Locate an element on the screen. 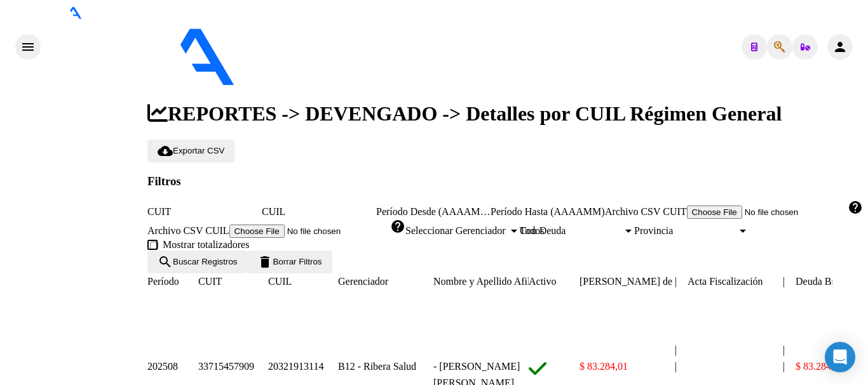 The width and height of the screenshot is (868, 385). span: Acta Fiscalización is located at coordinates (725, 282).